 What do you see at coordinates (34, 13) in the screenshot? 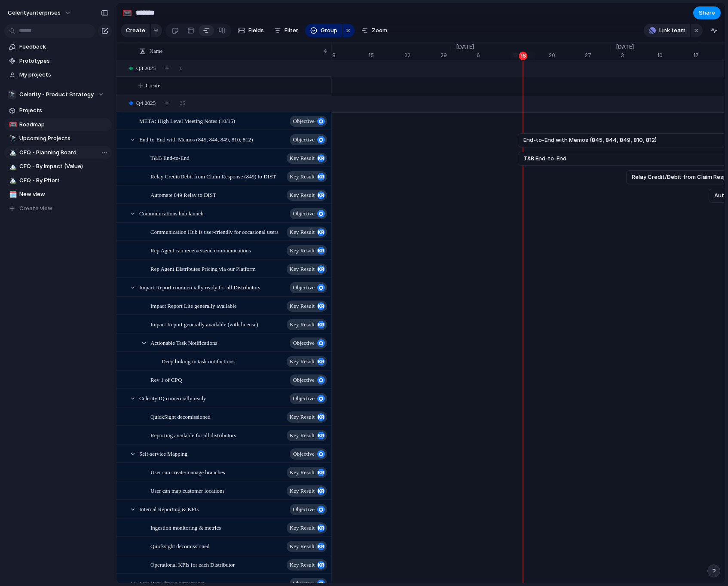
I see `span: celerityenterprises` at bounding box center [34, 13].